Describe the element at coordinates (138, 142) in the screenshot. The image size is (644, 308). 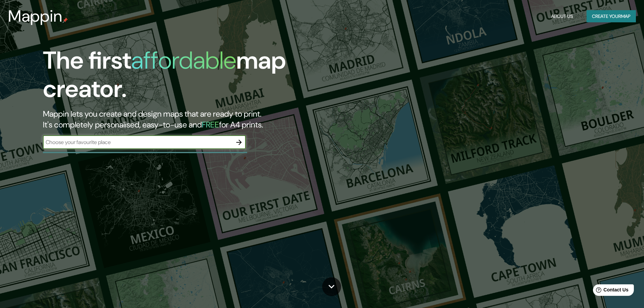
I see `input: Choose your favourite place` at that location.